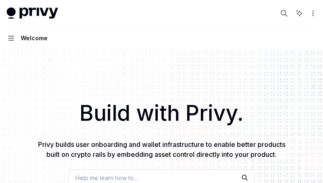  I want to click on h1: Build with Privy., so click(162, 113).